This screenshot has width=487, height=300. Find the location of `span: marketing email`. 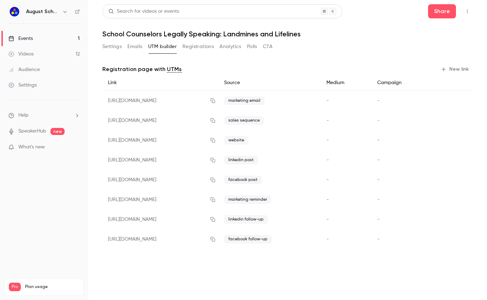

span: marketing email is located at coordinates (244, 101).